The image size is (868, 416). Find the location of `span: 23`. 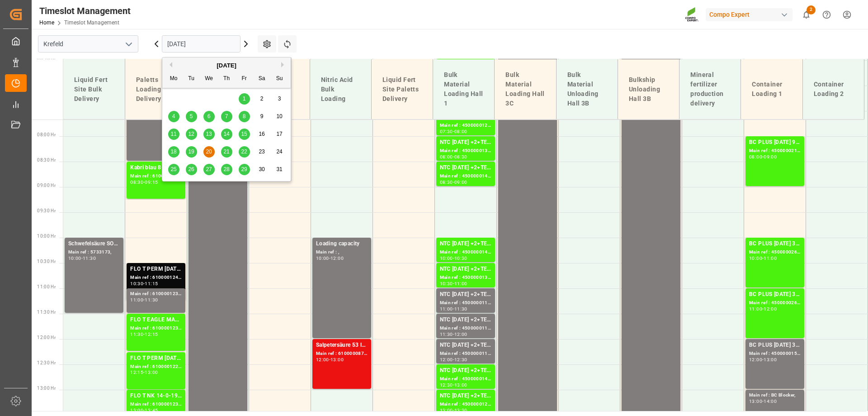

span: 23 is located at coordinates (261, 152).